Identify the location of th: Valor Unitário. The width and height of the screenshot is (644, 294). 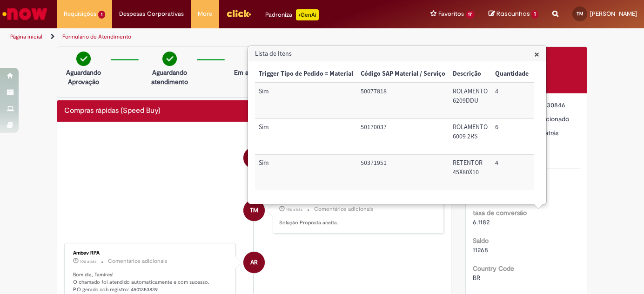
(556, 74).